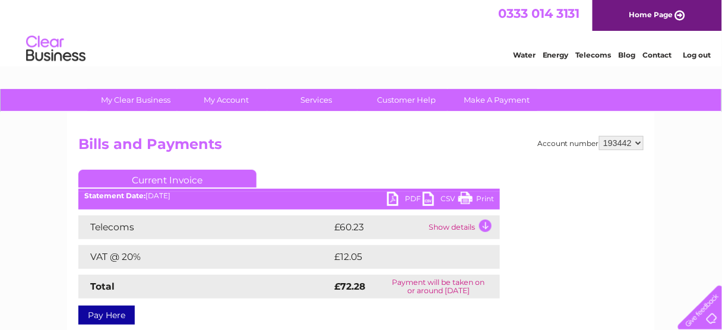 The width and height of the screenshot is (722, 330). I want to click on a: Make A Payment, so click(497, 100).